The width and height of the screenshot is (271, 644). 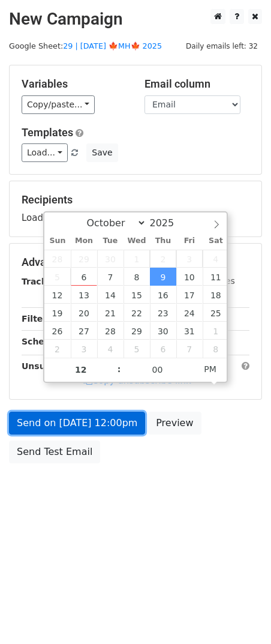 I want to click on span: Daily emails left: 32, so click(x=222, y=46).